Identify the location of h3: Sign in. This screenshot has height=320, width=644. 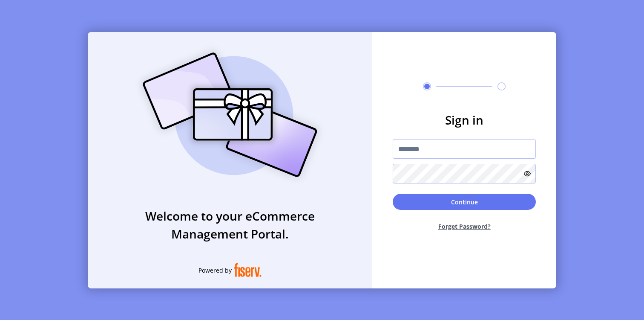
(465, 120).